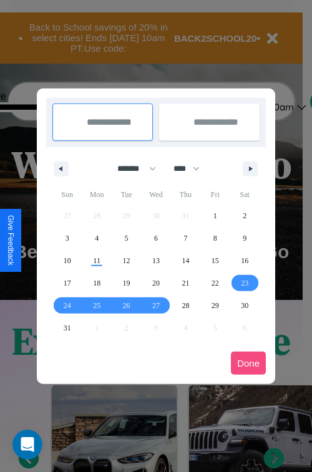  I want to click on button: 13, so click(155, 261).